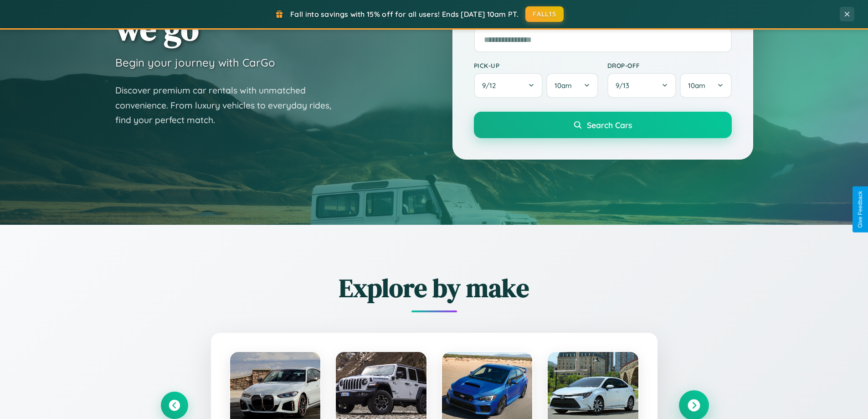 This screenshot has height=419, width=868. I want to click on span: Search Cars, so click(609, 125).